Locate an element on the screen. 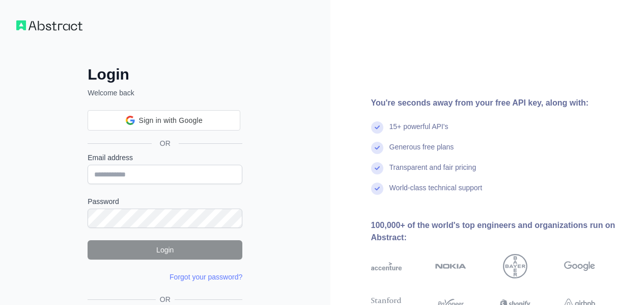 This screenshot has height=305, width=644. div: Sign in with Google is located at coordinates (164, 120).